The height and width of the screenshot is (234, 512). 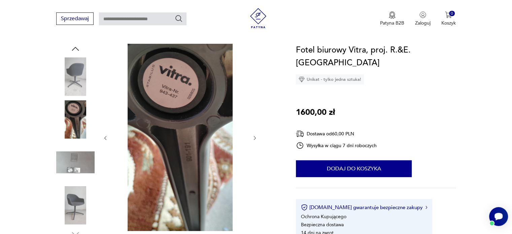 I want to click on li: Ochrona Kupującego, so click(x=324, y=216).